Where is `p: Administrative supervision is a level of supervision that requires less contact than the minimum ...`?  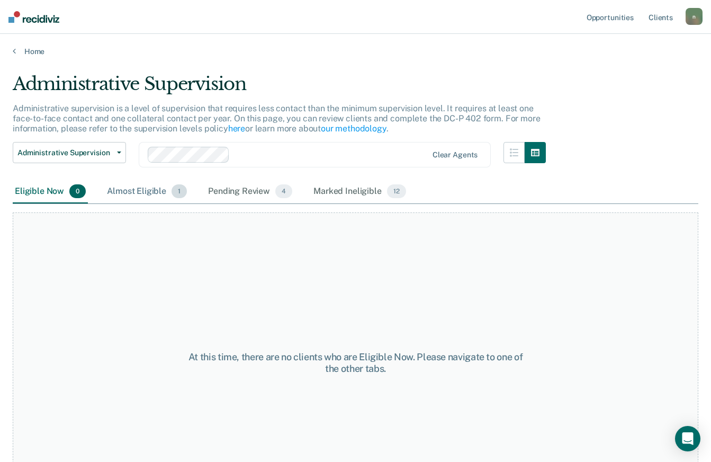
p: Administrative supervision is a level of supervision that requires less contact than the minimum ... is located at coordinates (276, 118).